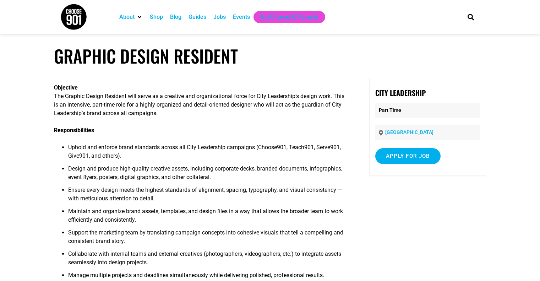 This screenshot has width=540, height=281. I want to click on span: Uphold and enforce brand standards across all City Leadership campaigns (Choose901, Teach901, Ser..., so click(205, 151).